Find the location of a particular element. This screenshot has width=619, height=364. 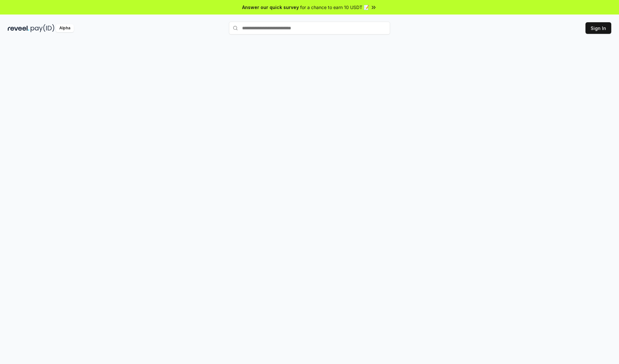

img: pay_id is located at coordinates (42, 28).